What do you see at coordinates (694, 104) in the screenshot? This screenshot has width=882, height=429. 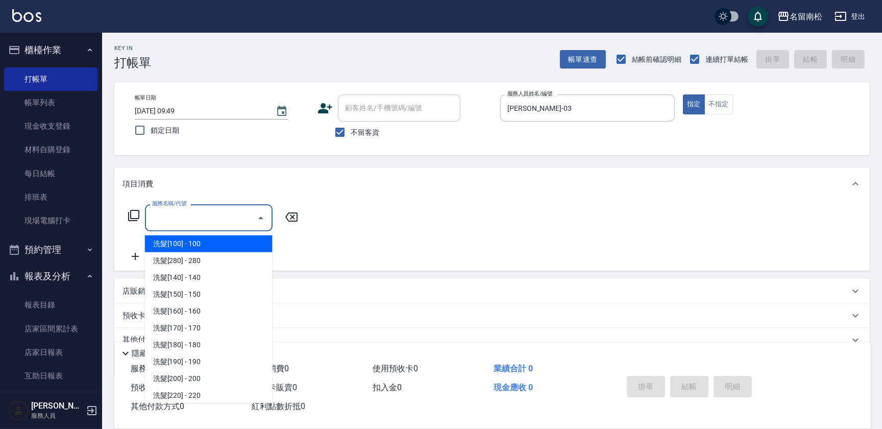 I see `button: 指定` at bounding box center [694, 104].